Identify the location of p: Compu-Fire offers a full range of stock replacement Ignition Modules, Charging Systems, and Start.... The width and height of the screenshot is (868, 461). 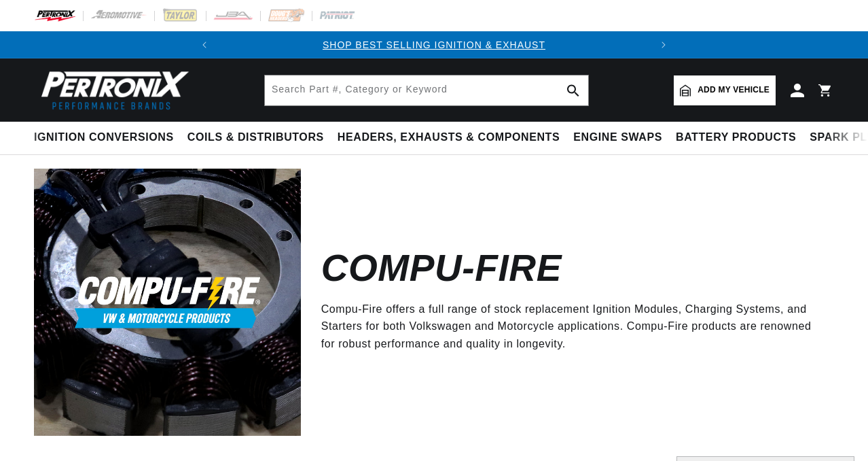
(567, 326).